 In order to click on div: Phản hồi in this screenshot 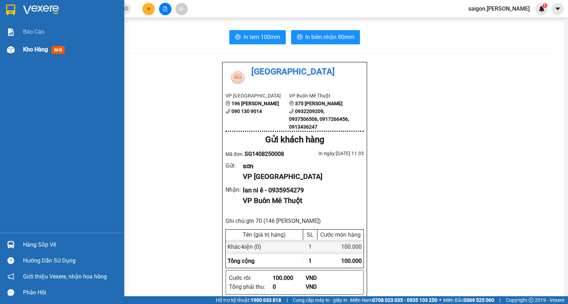, I will do `click(71, 293)`.